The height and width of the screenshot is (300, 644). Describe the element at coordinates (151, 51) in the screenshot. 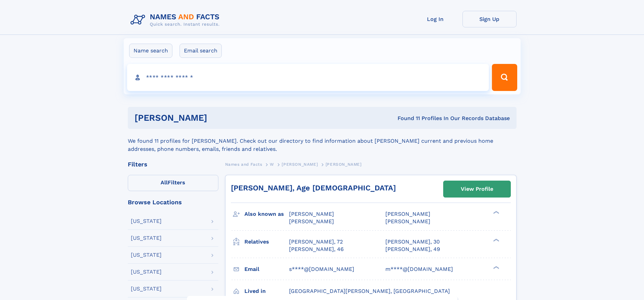

I see `label: Name search` at that location.